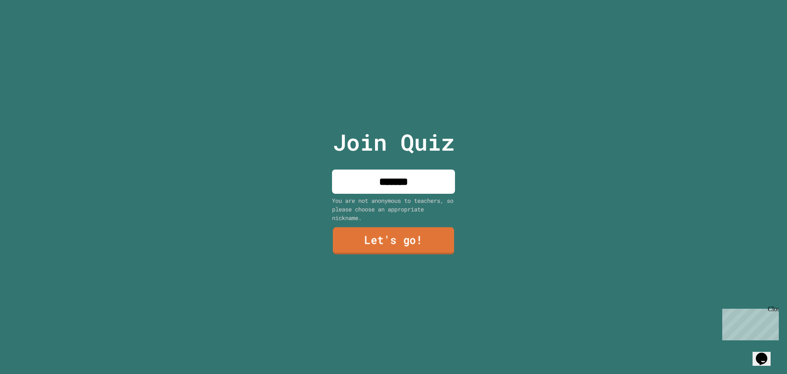  Describe the element at coordinates (30, 27) in the screenshot. I see `div: Chat with us now!Close` at that location.